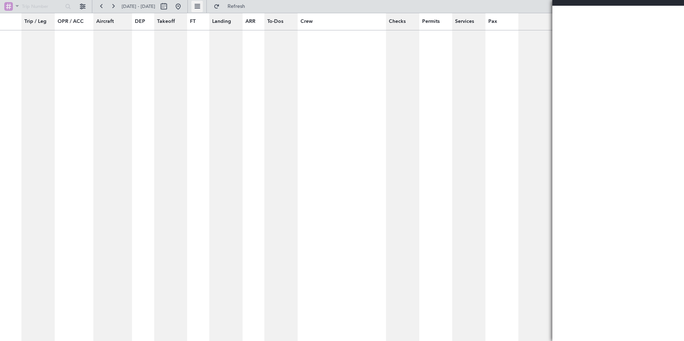 The image size is (684, 341). Describe the element at coordinates (35, 21) in the screenshot. I see `span: Trip / Leg` at that location.